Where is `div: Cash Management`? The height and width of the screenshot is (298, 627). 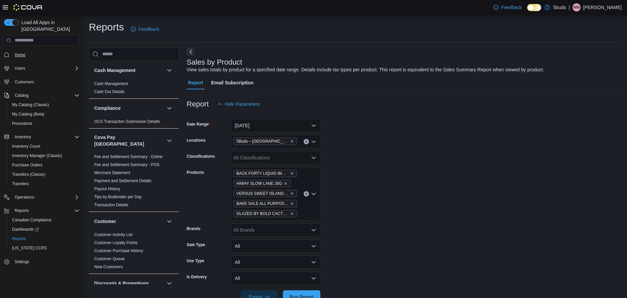 div: Cash Management is located at coordinates (134, 89).